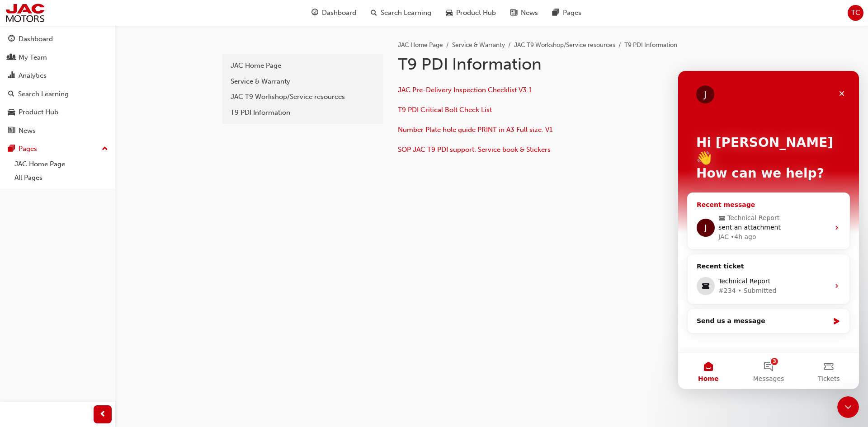 This screenshot has width=868, height=427. Describe the element at coordinates (465, 90) in the screenshot. I see `a: JAC Pre-Delivery Inspection Checklist V3.1` at that location.